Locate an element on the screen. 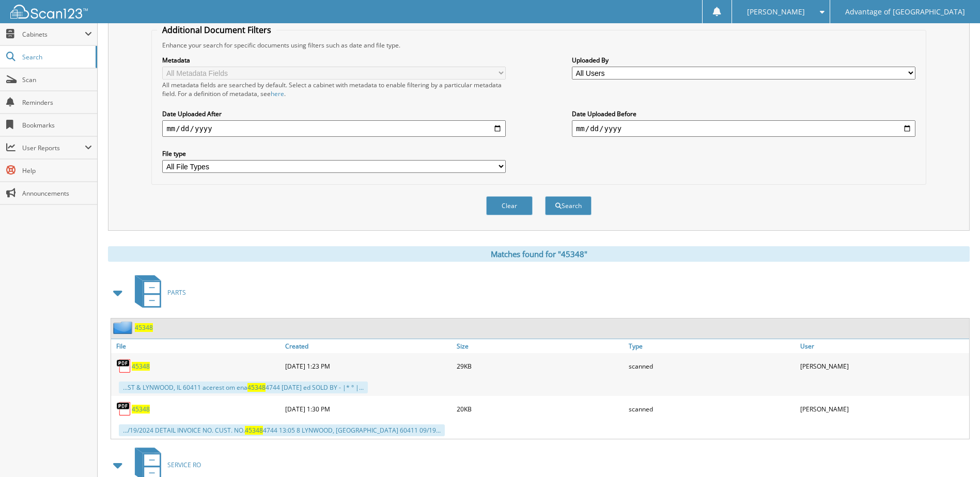  span: Bookmarks is located at coordinates (57, 125).